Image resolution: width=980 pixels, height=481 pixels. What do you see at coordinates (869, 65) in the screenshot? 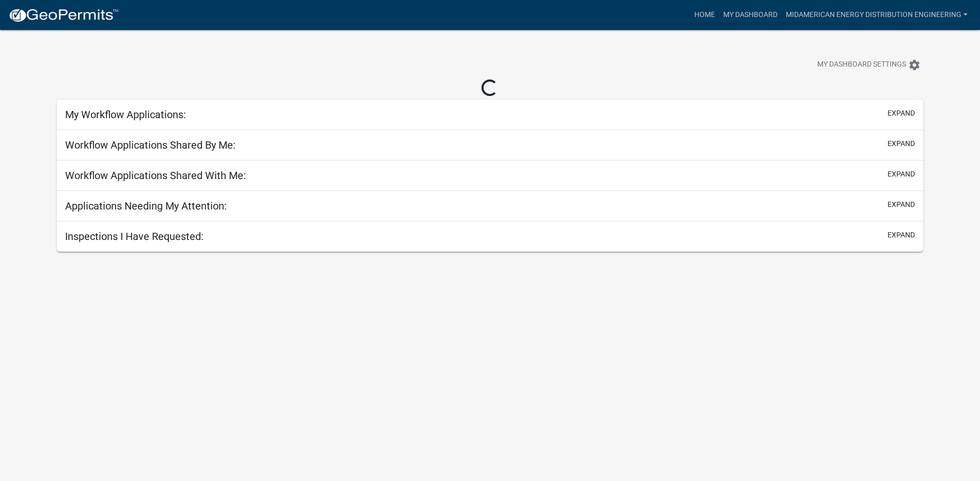
I see `button: My Dashboard Settingssettings` at bounding box center [869, 65].